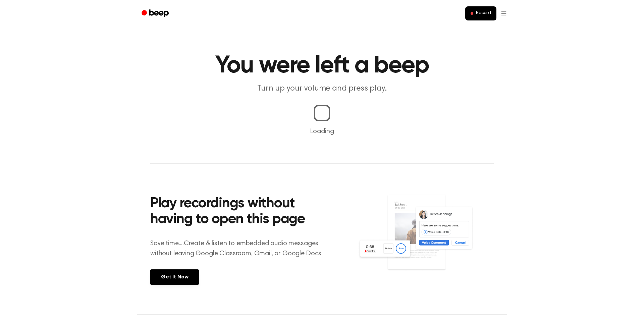 The width and height of the screenshot is (644, 317). Describe the element at coordinates (483, 14) in the screenshot. I see `span: Record` at that location.